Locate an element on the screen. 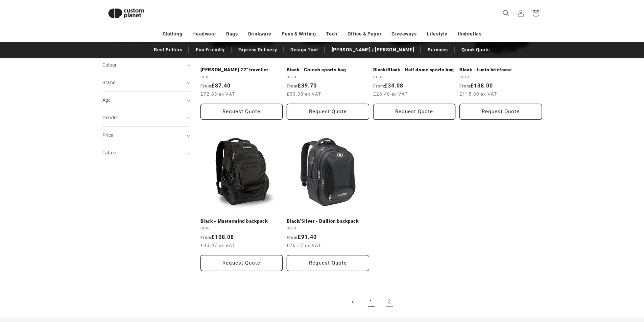 This screenshot has width=644, height=322. summary: Age (0 selected) is located at coordinates (147, 100).